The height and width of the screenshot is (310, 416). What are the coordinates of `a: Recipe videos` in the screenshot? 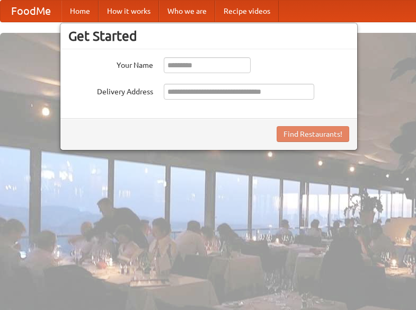 It's located at (247, 11).